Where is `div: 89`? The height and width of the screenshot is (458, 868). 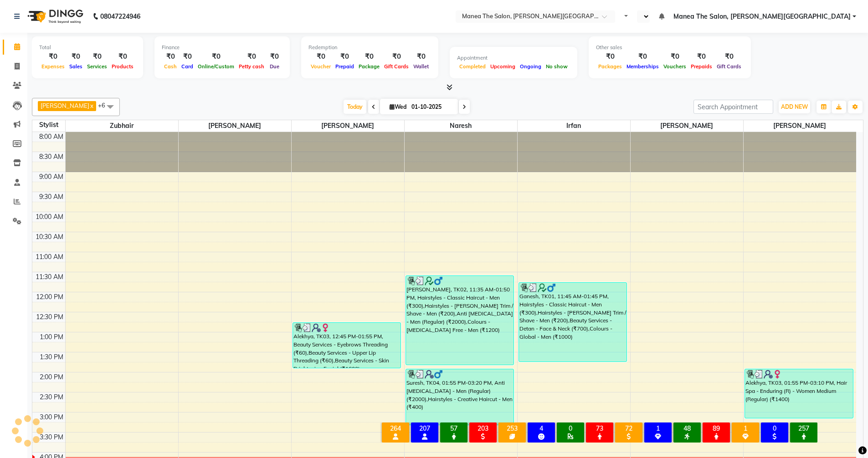 div: 89 is located at coordinates (717, 428).